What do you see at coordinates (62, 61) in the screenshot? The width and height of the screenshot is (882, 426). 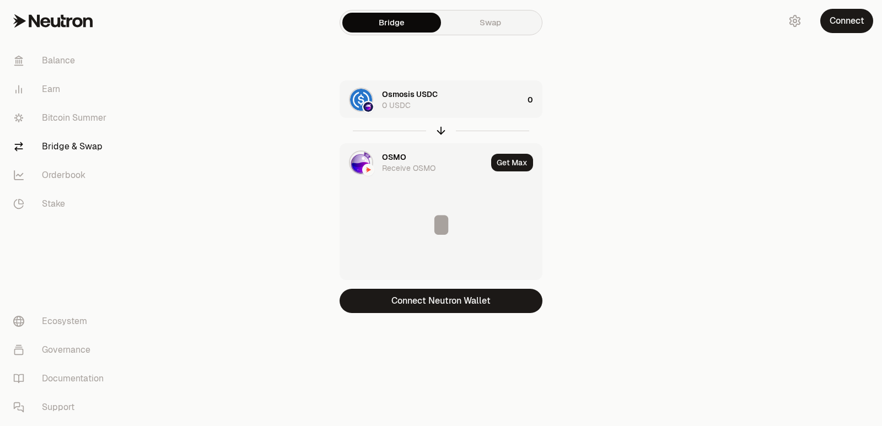 I see `a: Balance` at bounding box center [62, 61].